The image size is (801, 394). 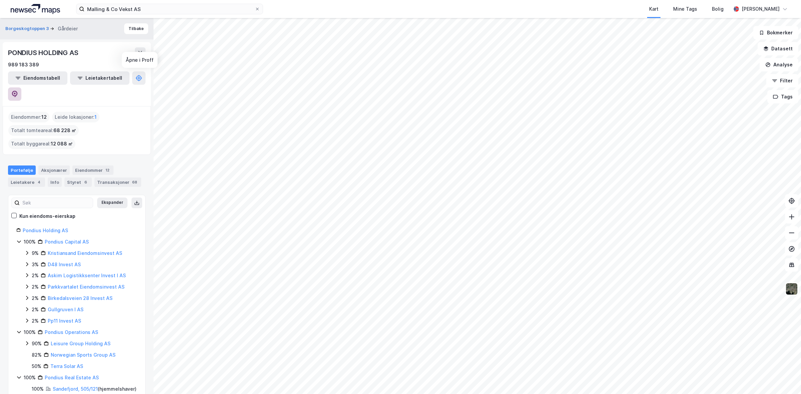 What do you see at coordinates (67, 242) in the screenshot?
I see `a: Pondius Capital AS` at bounding box center [67, 242].